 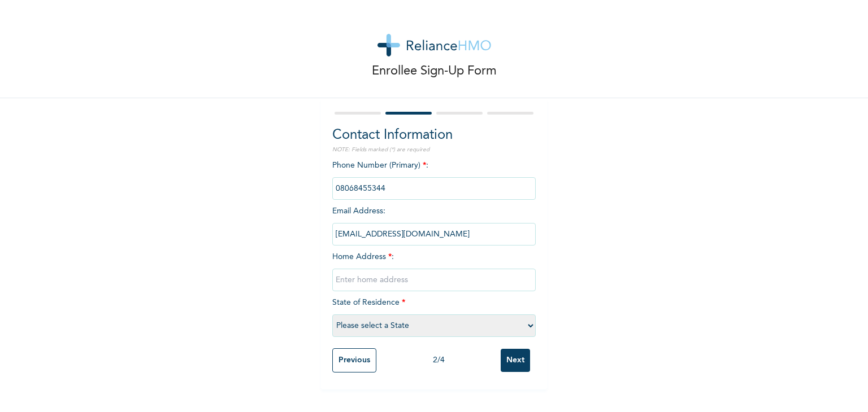 What do you see at coordinates (434, 280) in the screenshot?
I see `input: Enter home address` at bounding box center [434, 280].